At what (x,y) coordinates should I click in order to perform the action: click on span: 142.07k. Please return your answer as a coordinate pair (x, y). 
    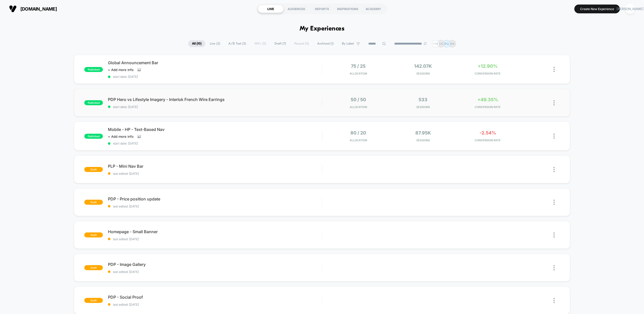
    Looking at the image, I should click on (423, 66).